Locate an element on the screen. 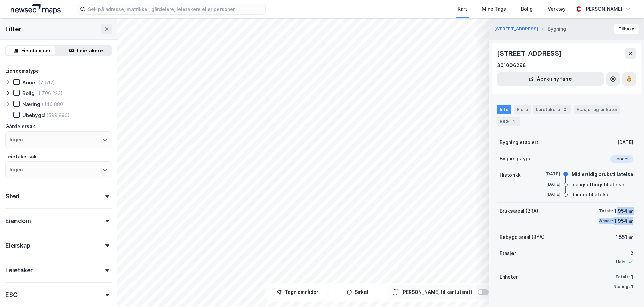  div: Historikk is located at coordinates (510, 175).